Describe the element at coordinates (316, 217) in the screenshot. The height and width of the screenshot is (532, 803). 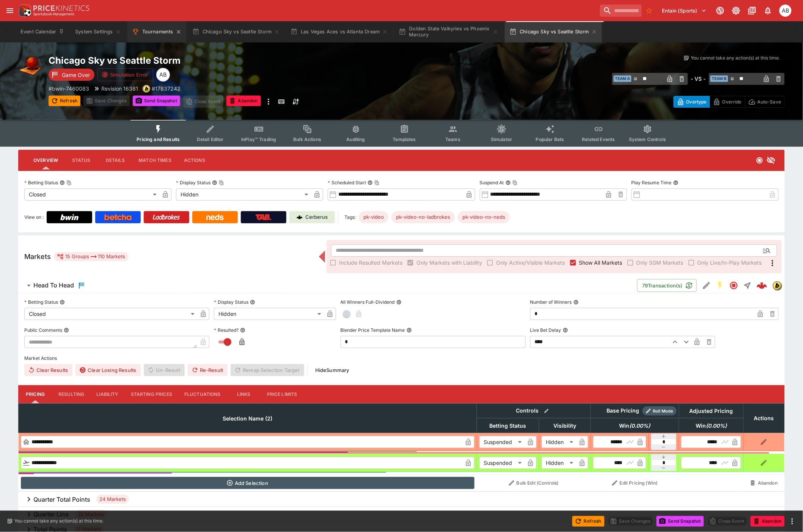
I see `p: Cerberus` at that location.